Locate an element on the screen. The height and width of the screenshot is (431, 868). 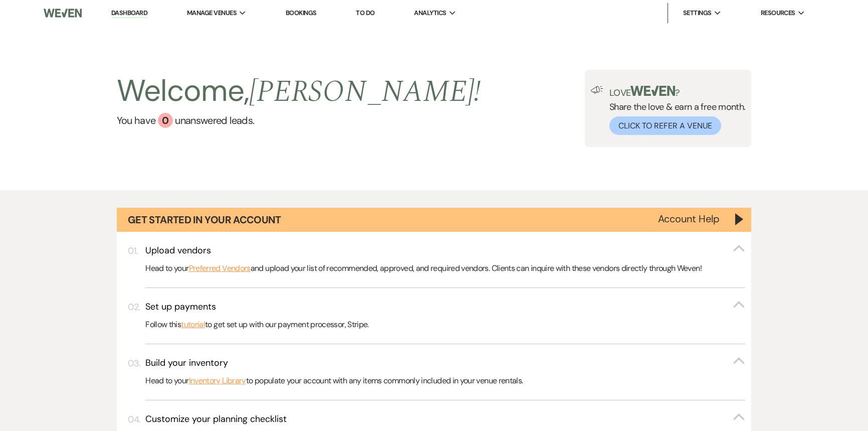
button: Upload vendors is located at coordinates (445, 250).